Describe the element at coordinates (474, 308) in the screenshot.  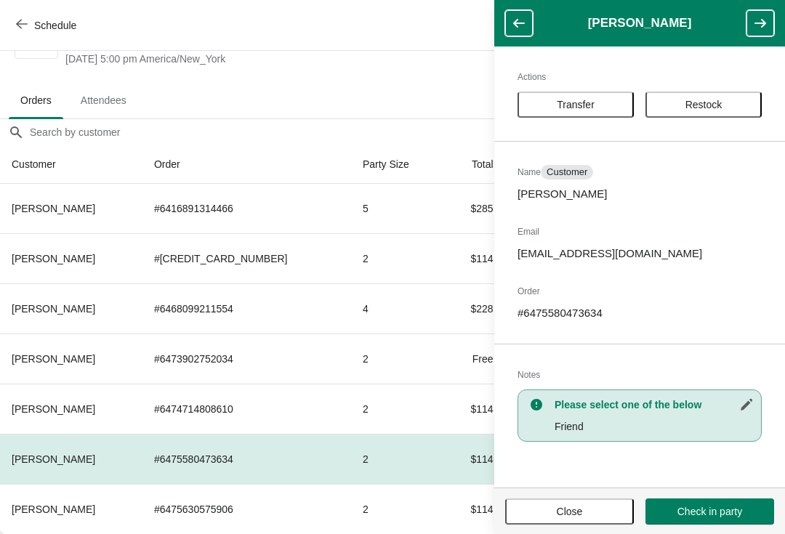
I see `td: $228` at that location.